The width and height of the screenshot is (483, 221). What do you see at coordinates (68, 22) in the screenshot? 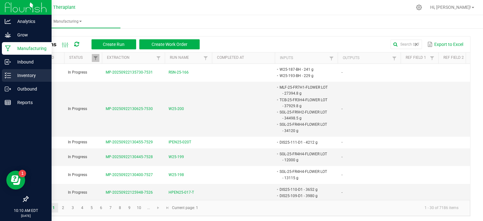
I see `a: Manufacturing` at bounding box center [68, 22].